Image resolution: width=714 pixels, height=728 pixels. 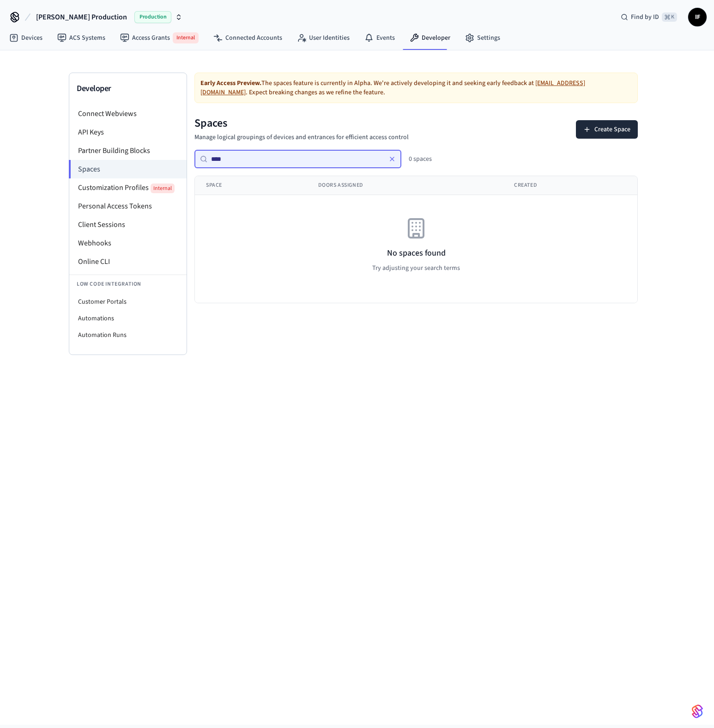 I want to click on p: Manage logical groupings of devices and entrances for efficient access control, so click(x=301, y=137).